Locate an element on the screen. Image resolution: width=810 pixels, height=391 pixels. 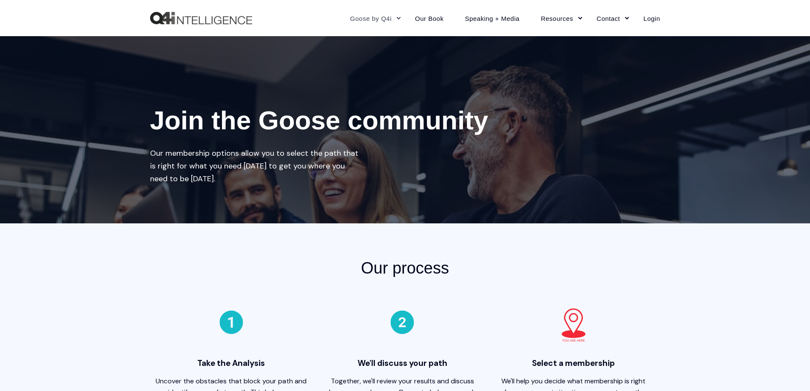
div: Chat Widget is located at coordinates (789, 370).